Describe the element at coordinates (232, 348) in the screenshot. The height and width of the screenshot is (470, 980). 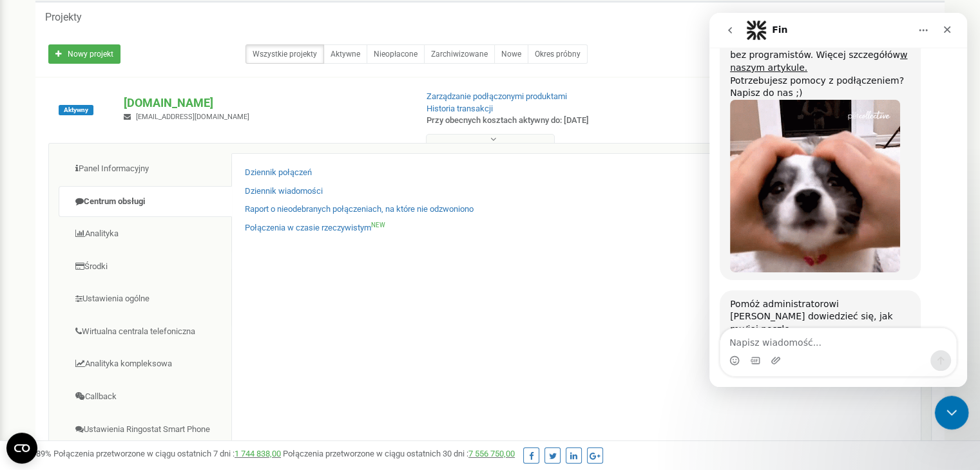
I see `button: Wyślij wiadomość…` at that location.